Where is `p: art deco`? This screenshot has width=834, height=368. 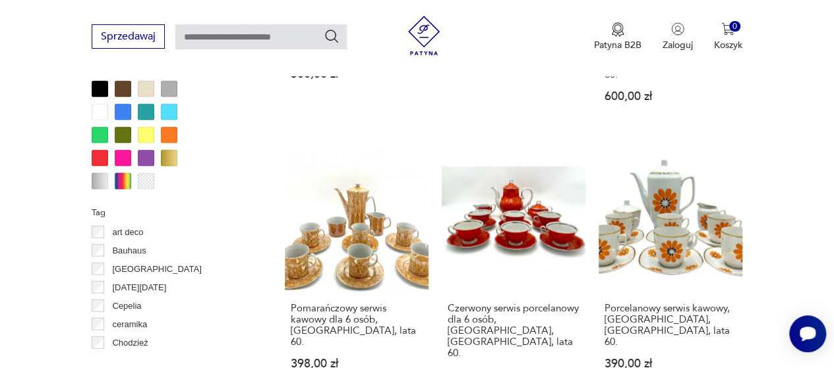
p: art deco is located at coordinates (127, 233).